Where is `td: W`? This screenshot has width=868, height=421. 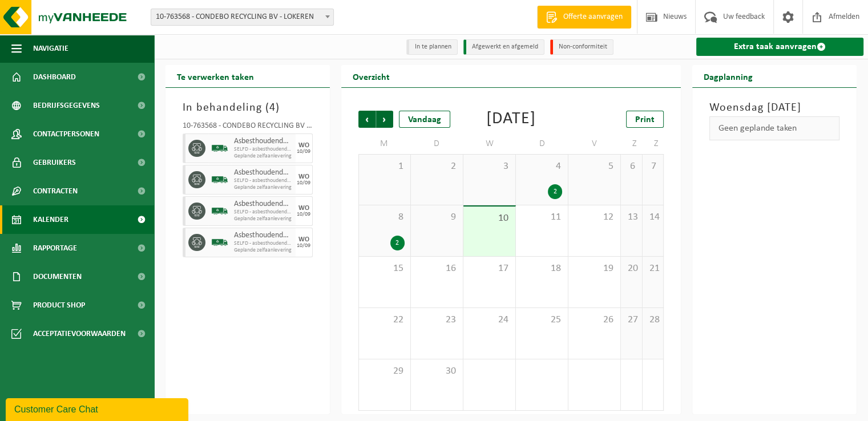
td: W is located at coordinates (490, 144).